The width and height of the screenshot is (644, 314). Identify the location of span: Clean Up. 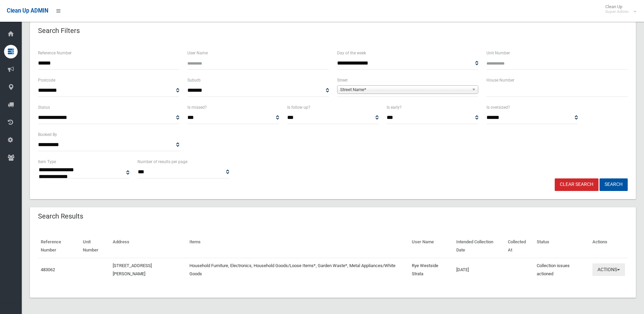
(619, 9).